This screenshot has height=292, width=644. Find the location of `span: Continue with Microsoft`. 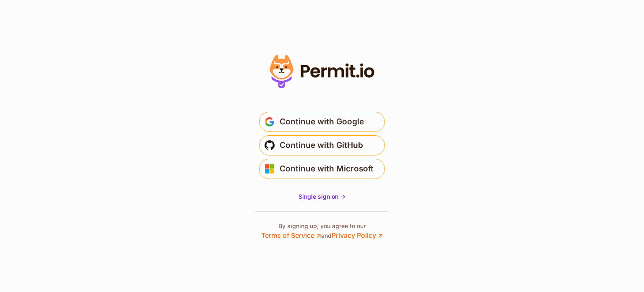

span: Continue with Microsoft is located at coordinates (326, 169).